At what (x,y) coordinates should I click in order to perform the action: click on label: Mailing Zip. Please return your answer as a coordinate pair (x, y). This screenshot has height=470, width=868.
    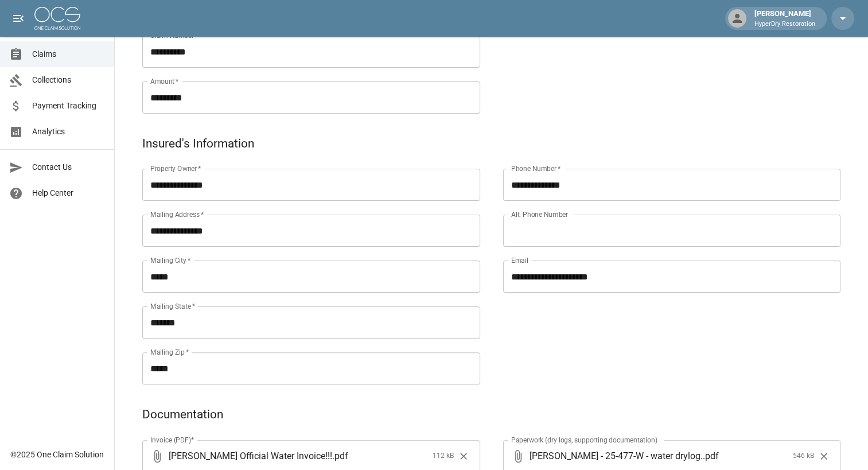
    Looking at the image, I should click on (170, 352).